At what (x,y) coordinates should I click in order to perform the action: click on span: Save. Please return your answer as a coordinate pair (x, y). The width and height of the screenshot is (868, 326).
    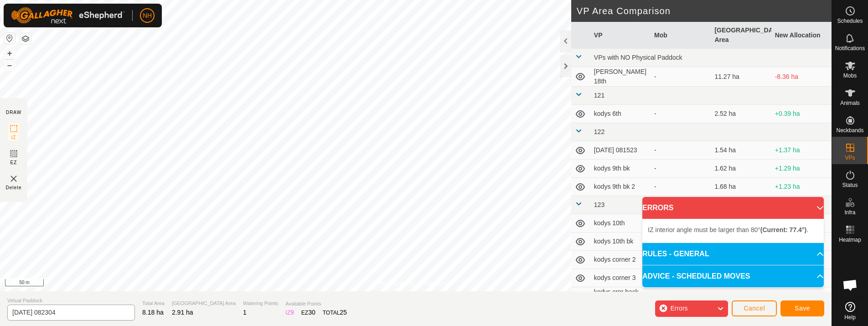
    Looking at the image, I should click on (802, 308).